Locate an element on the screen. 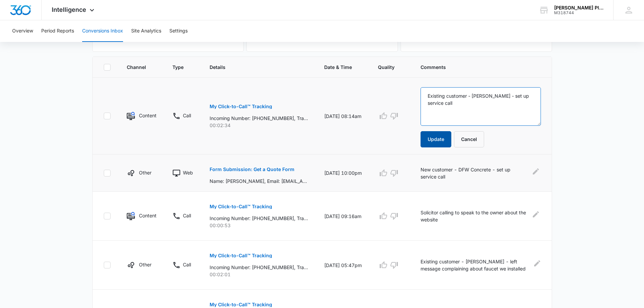  button: Period Reports is located at coordinates (58, 31).